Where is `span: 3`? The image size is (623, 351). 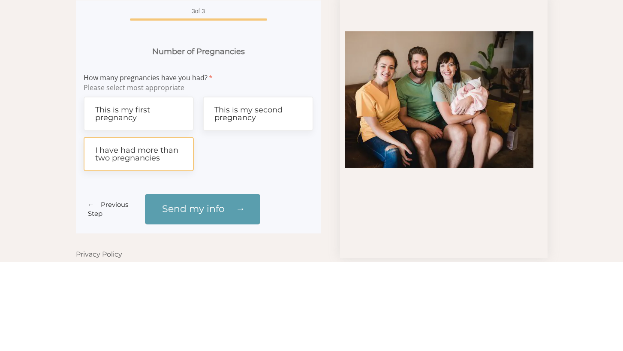
span: 3 is located at coordinates (194, 11).